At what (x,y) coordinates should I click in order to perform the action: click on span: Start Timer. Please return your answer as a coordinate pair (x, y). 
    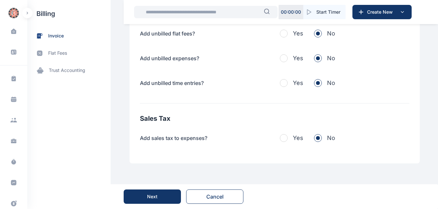
    Looking at the image, I should click on (328, 12).